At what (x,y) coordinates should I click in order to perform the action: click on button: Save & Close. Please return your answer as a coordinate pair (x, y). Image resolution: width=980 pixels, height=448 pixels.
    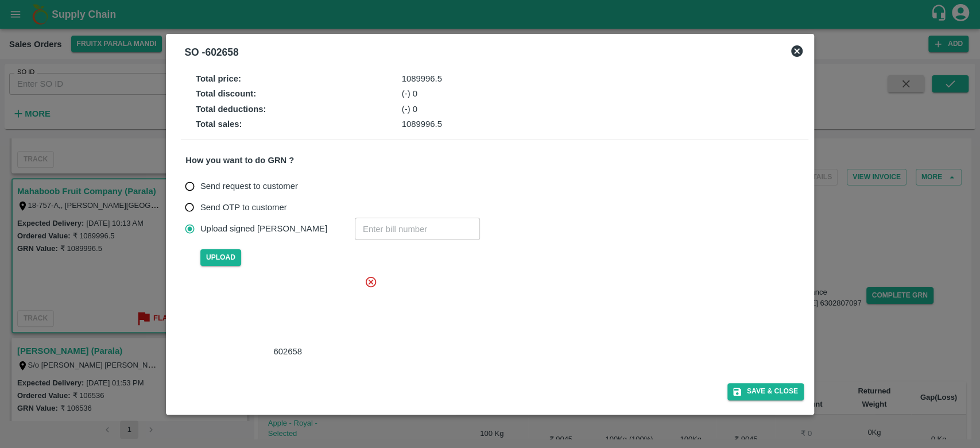
    Looking at the image, I should click on (765, 391).